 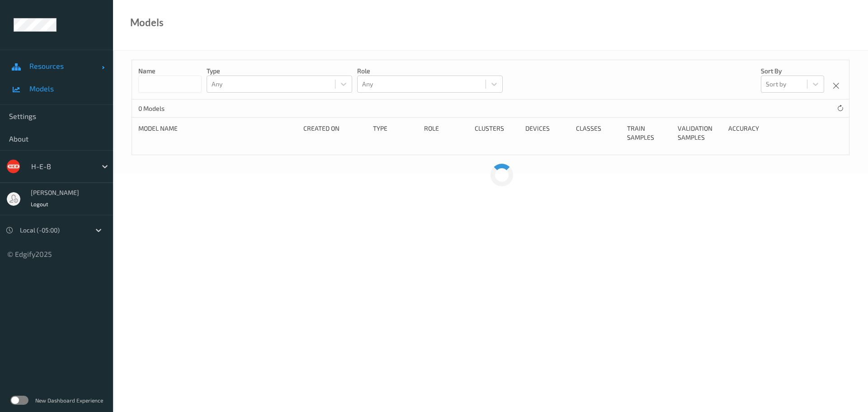 I want to click on div: Accuracy, so click(x=750, y=133).